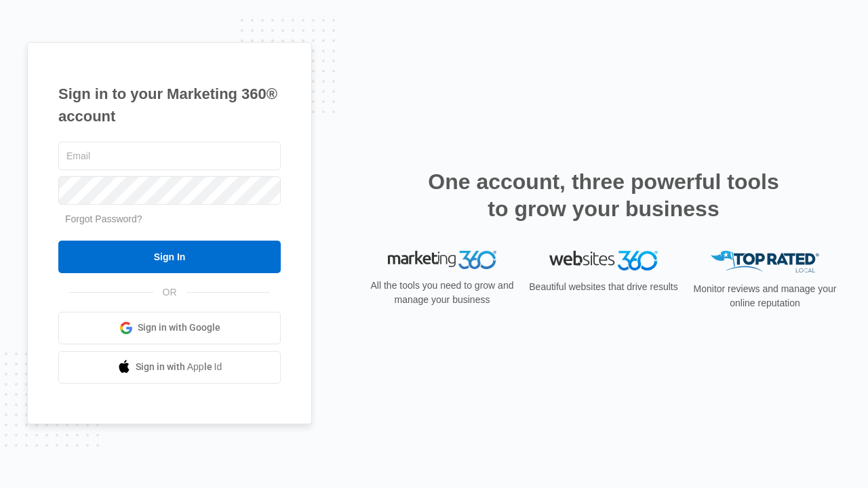 The image size is (868, 488). Describe the element at coordinates (604, 260) in the screenshot. I see `img: Websites 360` at that location.